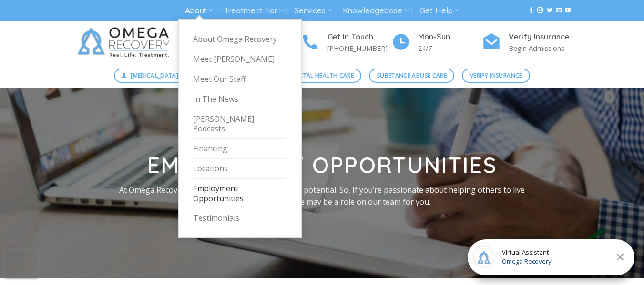 This screenshot has width=644, height=285. What do you see at coordinates (240, 80) in the screenshot?
I see `a: Meet Our Staff` at bounding box center [240, 80].